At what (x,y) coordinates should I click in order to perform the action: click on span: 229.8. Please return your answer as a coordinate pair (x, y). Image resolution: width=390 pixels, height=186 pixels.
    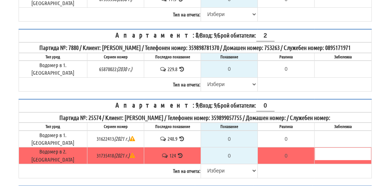
    Looking at the image, I should click on (172, 69).